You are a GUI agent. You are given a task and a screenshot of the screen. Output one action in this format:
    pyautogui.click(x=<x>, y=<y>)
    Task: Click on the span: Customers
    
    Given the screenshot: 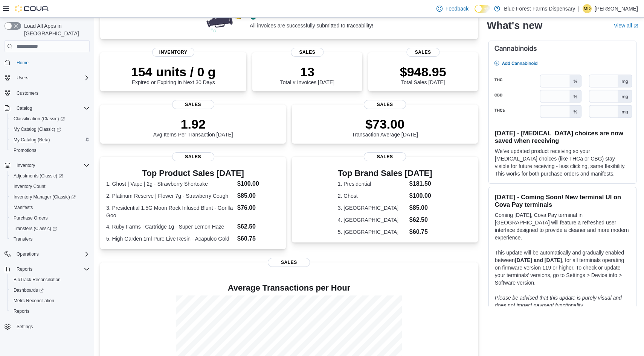 What is the action you would take?
    pyautogui.click(x=51, y=93)
    